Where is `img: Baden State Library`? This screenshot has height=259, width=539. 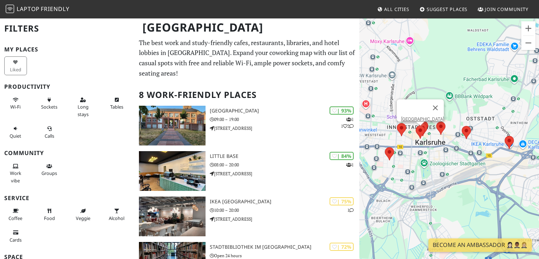
img: Baden State Library is located at coordinates (172, 125).